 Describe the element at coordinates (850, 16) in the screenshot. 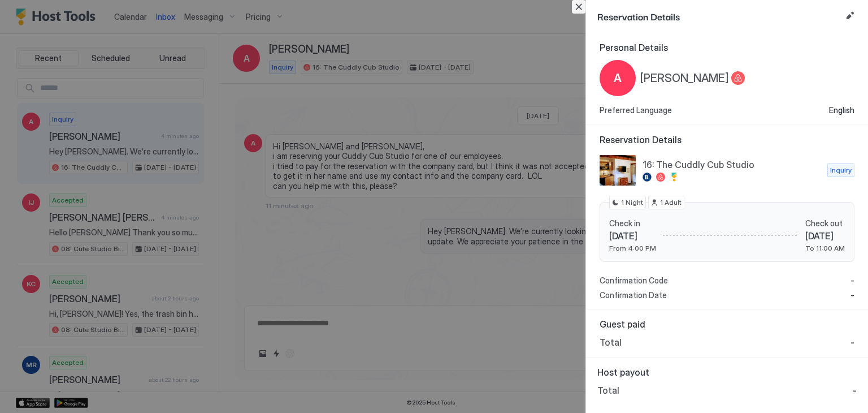

I see `button: Edit reservation` at that location.